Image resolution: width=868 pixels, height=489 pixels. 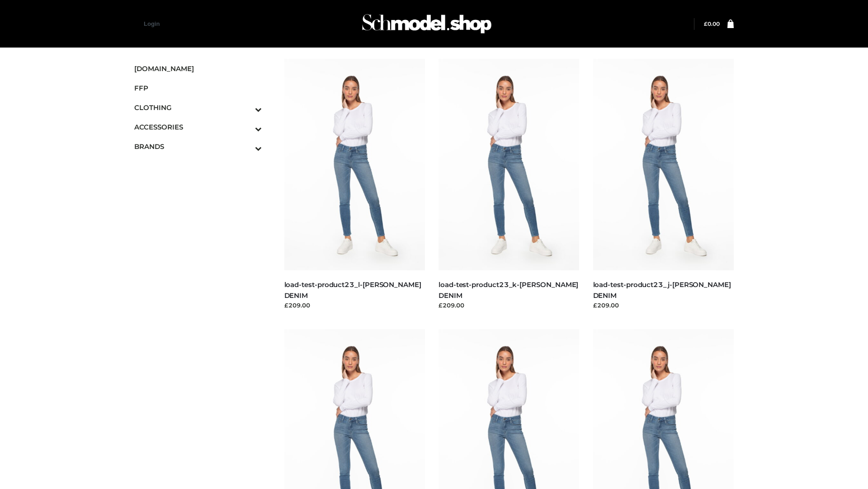 What do you see at coordinates (427, 23) in the screenshot?
I see `a: Schmodel Admin 964` at bounding box center [427, 23].